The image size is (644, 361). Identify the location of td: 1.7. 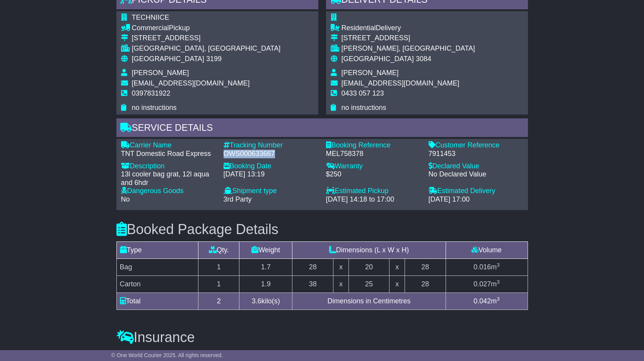
(266, 268).